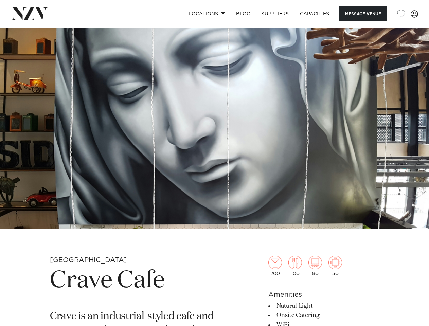  I want to click on a: SUPPLIERS, so click(275, 14).